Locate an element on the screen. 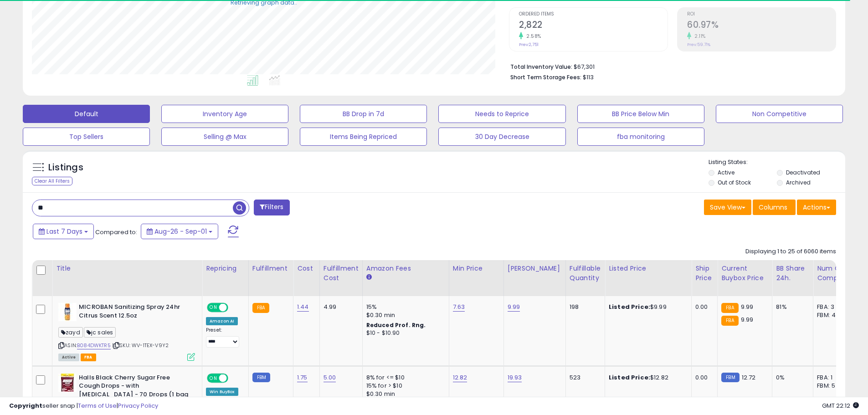 The width and height of the screenshot is (868, 415). div: 8% for <= $10 is located at coordinates (404, 378).